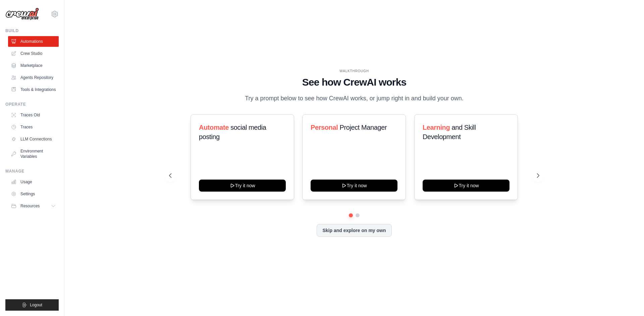  What do you see at coordinates (31, 30) in the screenshot?
I see `div: Build` at bounding box center [31, 30].